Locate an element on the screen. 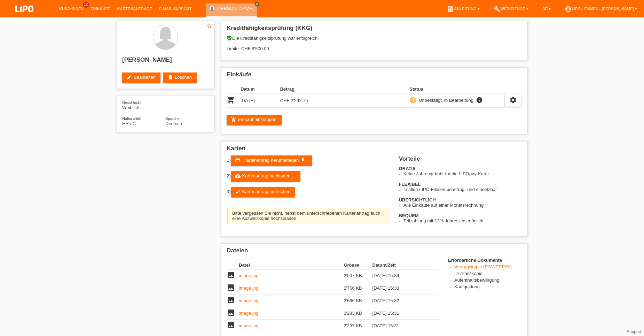  div: 1) is located at coordinates (308, 160).